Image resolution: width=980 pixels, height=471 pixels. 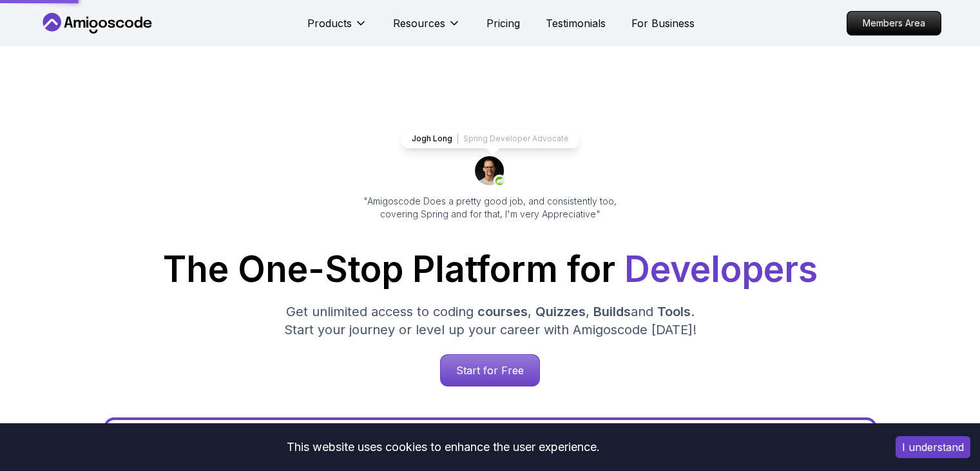 What do you see at coordinates (575, 24) in the screenshot?
I see `a: Testimonials` at bounding box center [575, 24].